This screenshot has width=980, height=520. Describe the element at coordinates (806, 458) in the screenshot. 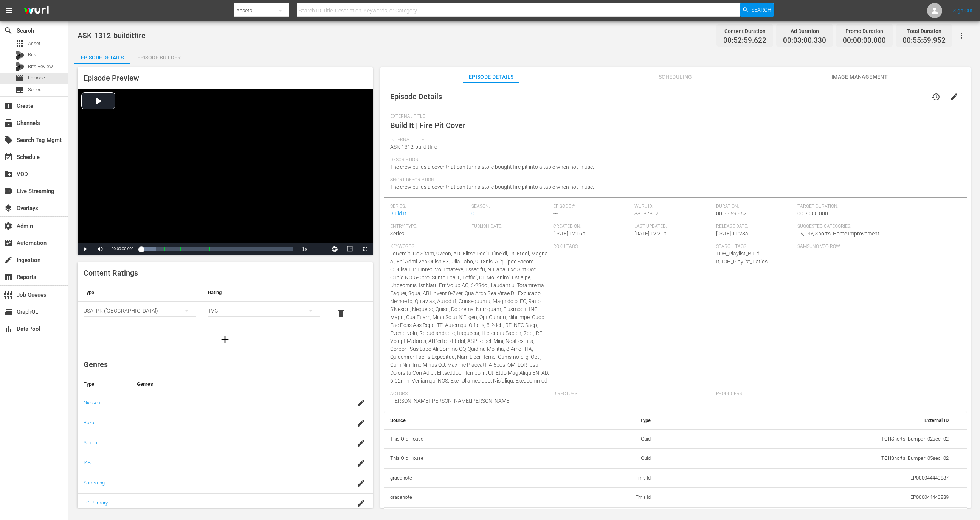

I see `td: TOHShorts_Bumper_05sec_02` at that location.